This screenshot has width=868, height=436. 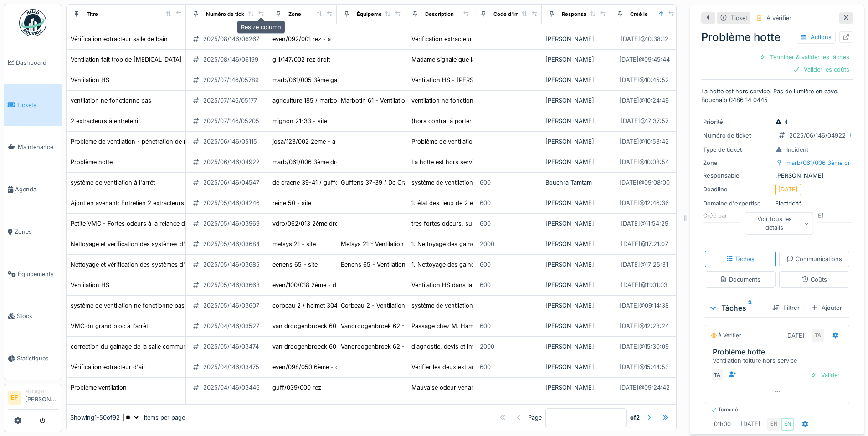 What do you see at coordinates (481, 121) in the screenshot?
I see `div: (hors contrat à porter en avenant) - Mignon 23:...` at bounding box center [481, 121].